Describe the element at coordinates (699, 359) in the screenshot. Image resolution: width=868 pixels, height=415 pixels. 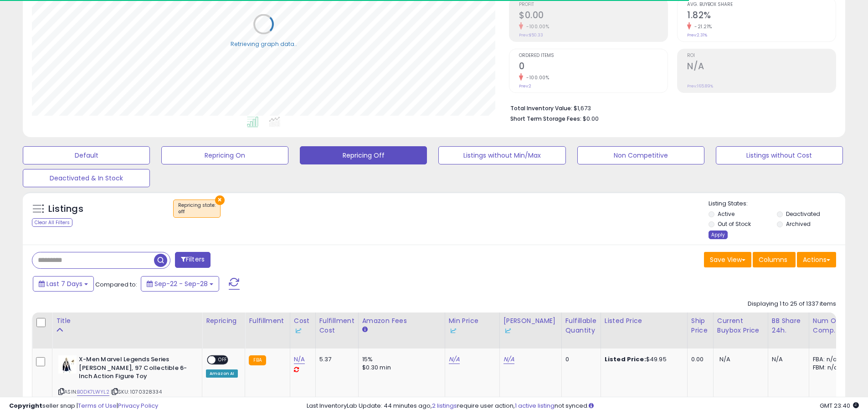
I see `div: 0.00` at that location.